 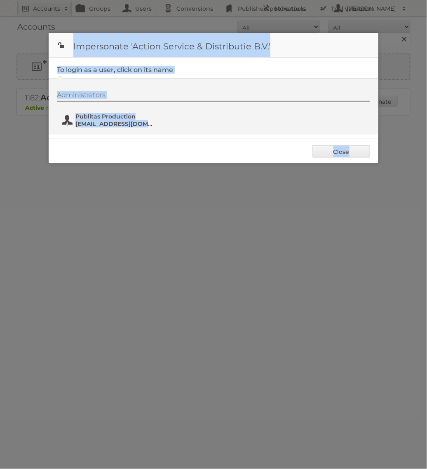 I want to click on a: Close, so click(x=341, y=152).